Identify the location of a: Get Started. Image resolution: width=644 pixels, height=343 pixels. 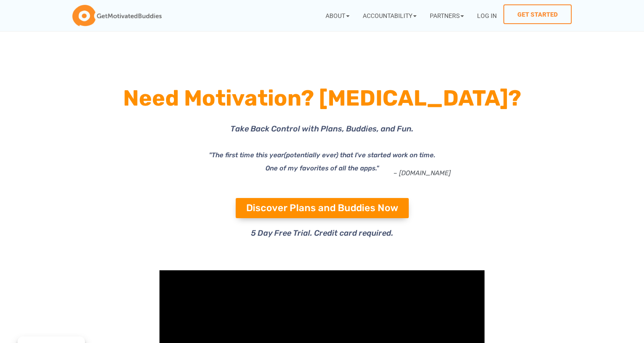
(538, 14).